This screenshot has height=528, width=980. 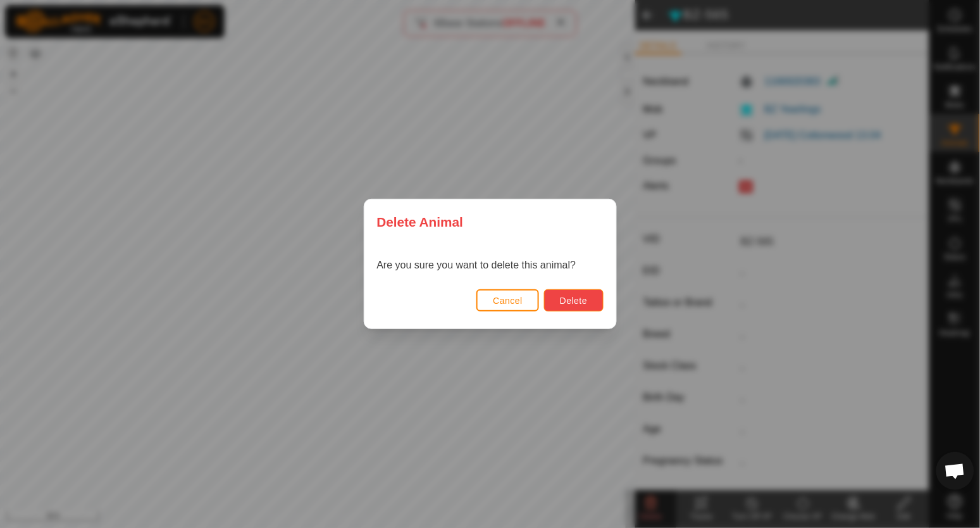 I want to click on button: Cancel, so click(x=507, y=300).